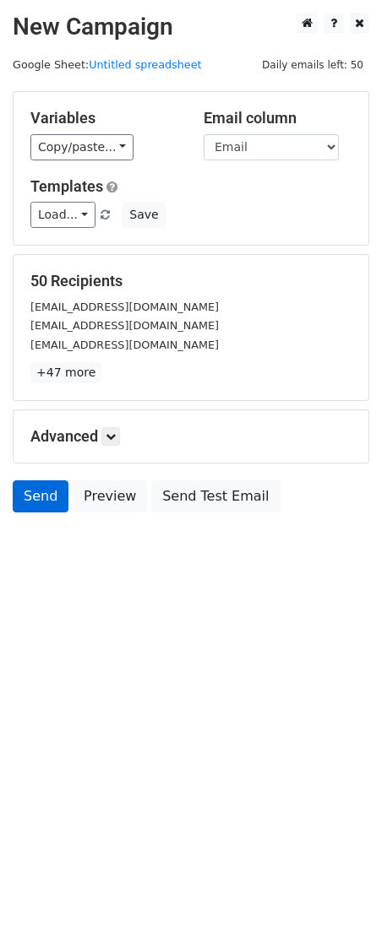 This screenshot has width=382, height=948. What do you see at coordinates (191, 27) in the screenshot?
I see `h2: New Campaign` at bounding box center [191, 27].